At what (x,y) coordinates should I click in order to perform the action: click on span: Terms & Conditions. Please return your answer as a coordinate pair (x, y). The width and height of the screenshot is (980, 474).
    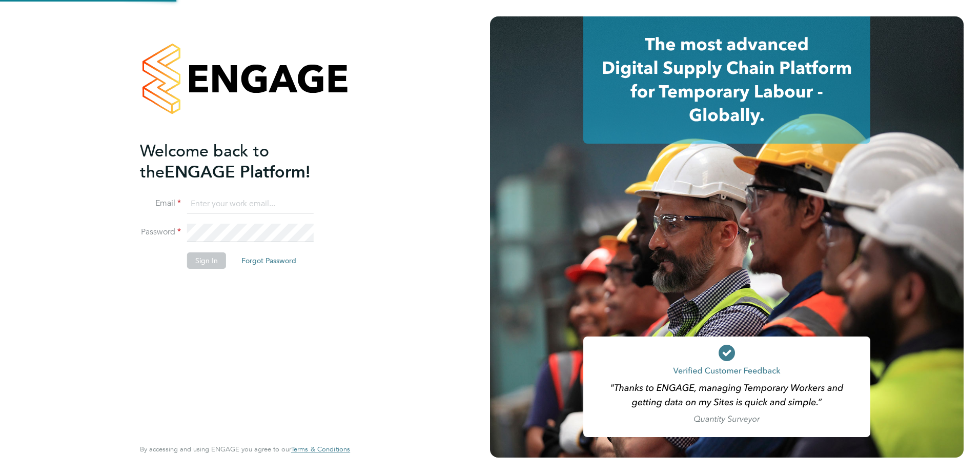
    Looking at the image, I should click on (321, 448).